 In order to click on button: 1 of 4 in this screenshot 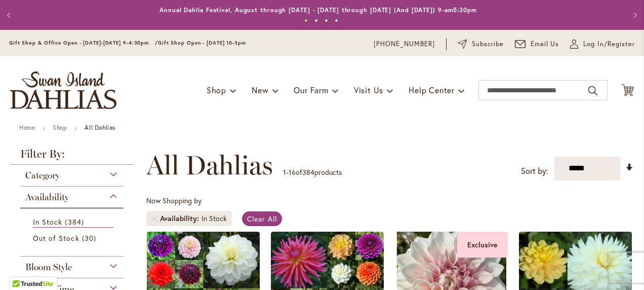, I will do `click(306, 20)`.